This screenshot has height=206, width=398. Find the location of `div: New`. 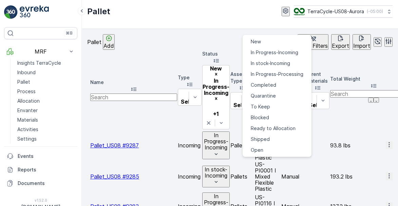

div: New is located at coordinates (216, 69).